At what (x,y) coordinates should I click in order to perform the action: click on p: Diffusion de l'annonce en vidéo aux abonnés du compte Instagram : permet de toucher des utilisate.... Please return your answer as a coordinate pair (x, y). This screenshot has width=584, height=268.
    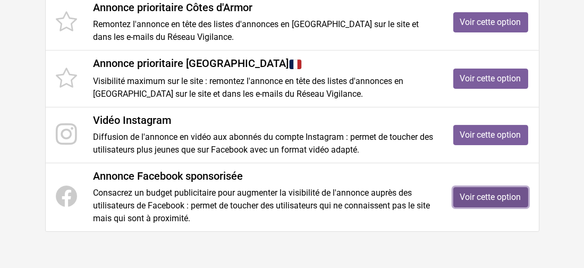
    Looking at the image, I should click on (265, 143).